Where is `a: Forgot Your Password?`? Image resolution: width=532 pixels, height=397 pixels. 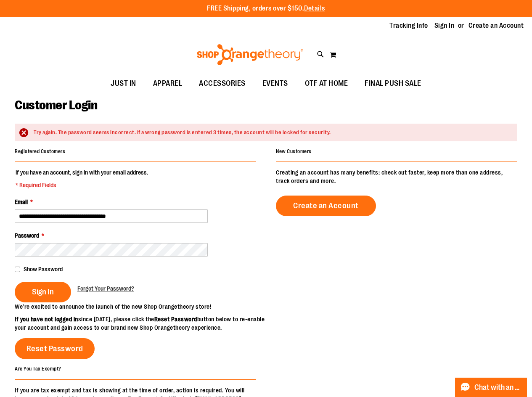
a: Forgot Your Password? is located at coordinates (106, 289).